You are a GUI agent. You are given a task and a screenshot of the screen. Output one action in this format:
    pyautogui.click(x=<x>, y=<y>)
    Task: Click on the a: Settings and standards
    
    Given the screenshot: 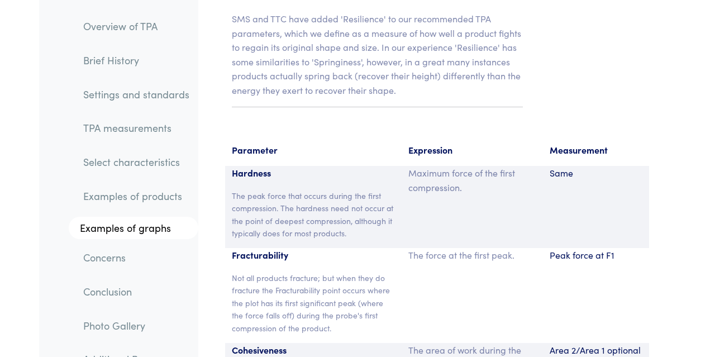 What is the action you would take?
    pyautogui.click(x=136, y=94)
    